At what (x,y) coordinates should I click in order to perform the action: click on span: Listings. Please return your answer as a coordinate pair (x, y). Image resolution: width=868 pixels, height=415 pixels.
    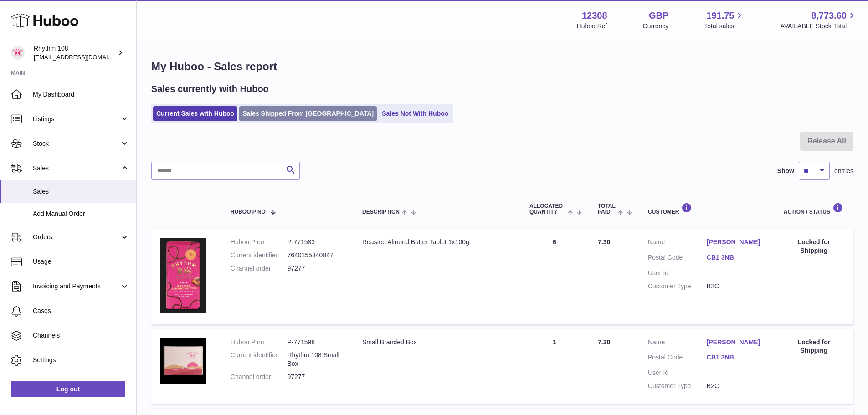
    Looking at the image, I should click on (76, 119).